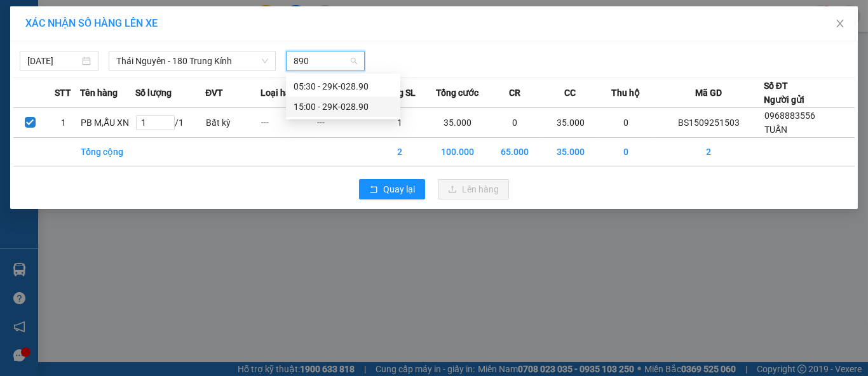  I want to click on span: Thái Nguyên - 180 Trung Kính, so click(192, 61).